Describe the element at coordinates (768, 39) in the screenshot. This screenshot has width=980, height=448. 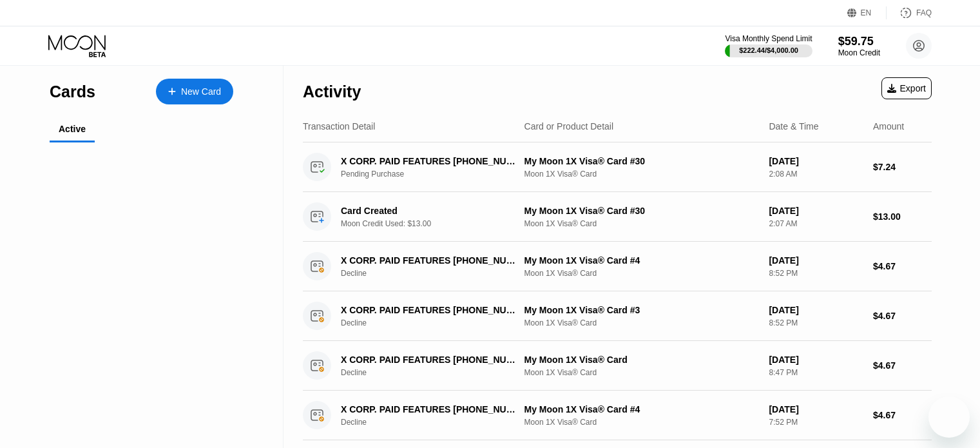
I see `div: Visa Monthly Spend Limit` at that location.